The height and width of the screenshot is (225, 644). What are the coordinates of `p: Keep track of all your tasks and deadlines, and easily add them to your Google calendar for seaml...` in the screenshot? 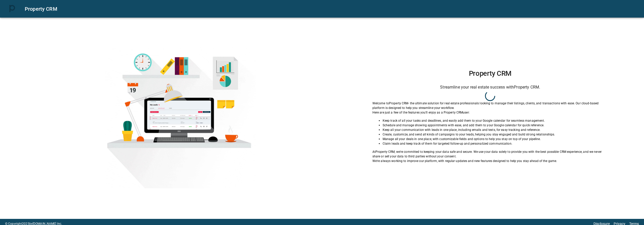 It's located at (495, 121).